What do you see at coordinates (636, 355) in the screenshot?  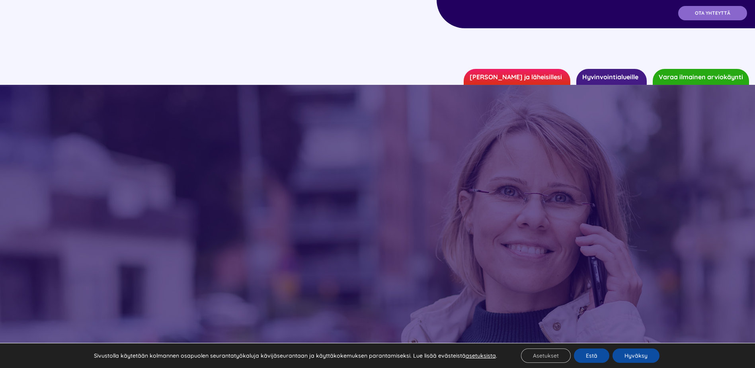 I see `button: Hyväksy` at bounding box center [636, 355].